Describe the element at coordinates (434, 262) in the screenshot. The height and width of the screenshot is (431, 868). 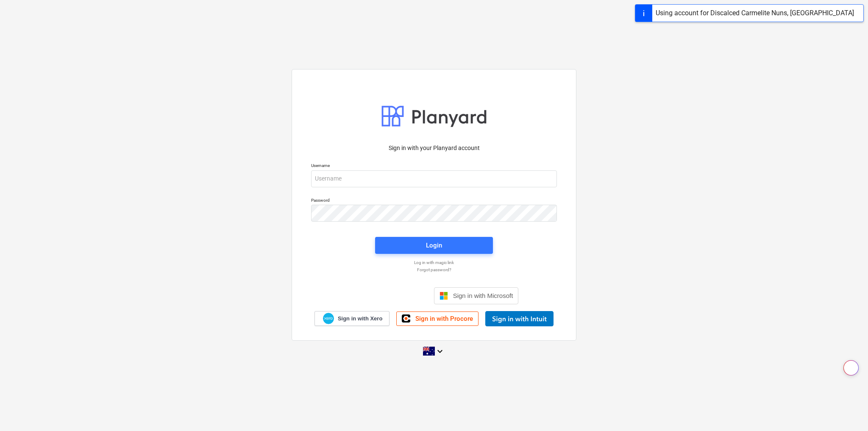
I see `a: Log in with magic link` at that location.